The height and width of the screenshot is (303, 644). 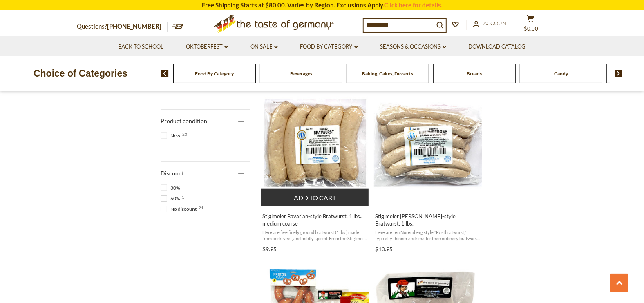 I want to click on a: Download Catalog, so click(x=497, y=47).